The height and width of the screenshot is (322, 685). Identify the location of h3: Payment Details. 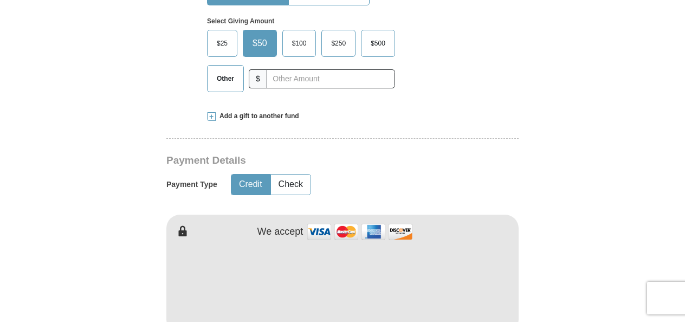
(305, 160).